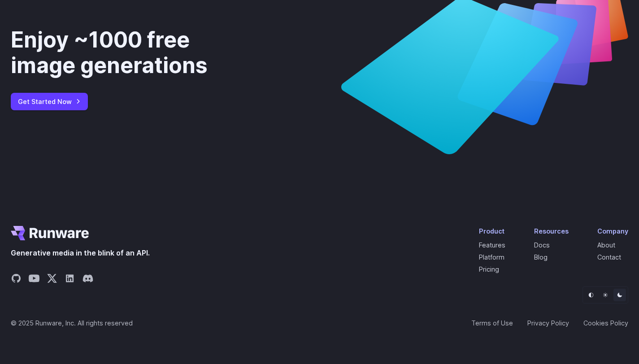  What do you see at coordinates (34, 280) in the screenshot?
I see `a: Share on YouTube` at bounding box center [34, 280].